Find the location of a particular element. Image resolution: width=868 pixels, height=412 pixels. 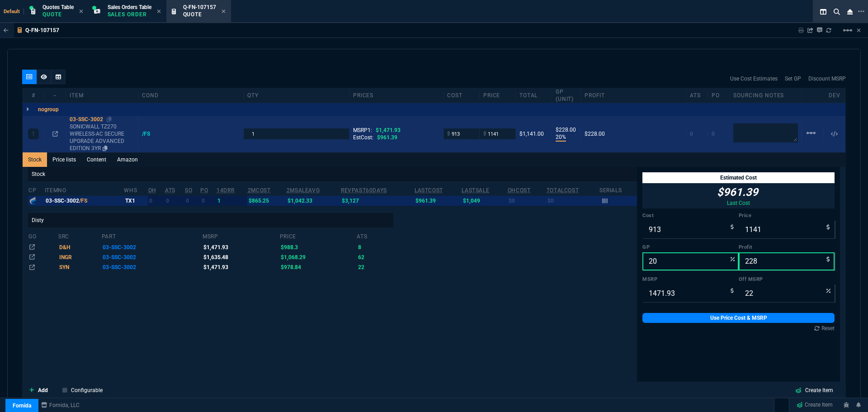

a: Use Cost Estimates is located at coordinates (753, 79).